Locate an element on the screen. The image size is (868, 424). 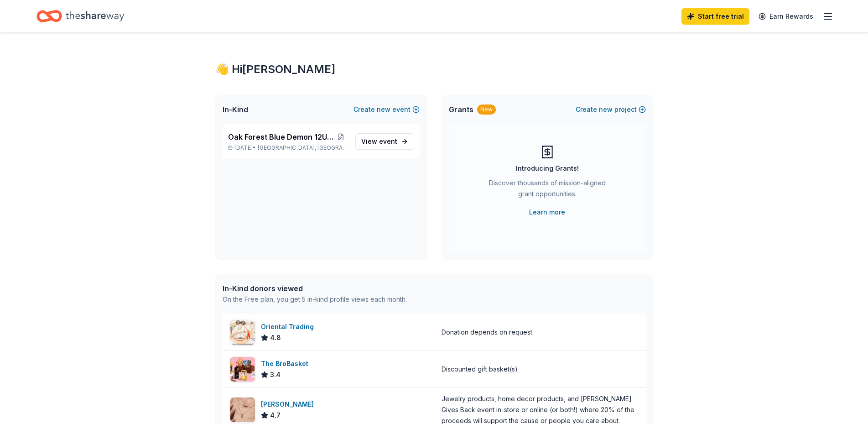
div: In-Kind donors viewed is located at coordinates (315, 288).